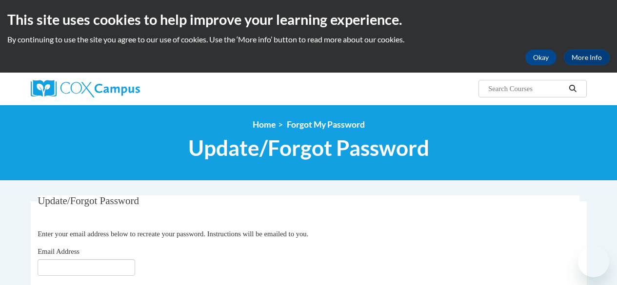 The width and height of the screenshot is (617, 285). I want to click on a: Home, so click(264, 124).